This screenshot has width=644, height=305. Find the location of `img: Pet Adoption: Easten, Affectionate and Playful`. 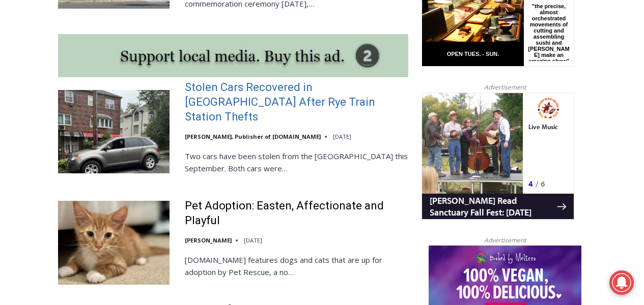

img: Pet Adoption: Easten, Affectionate and Playful is located at coordinates (113, 242).